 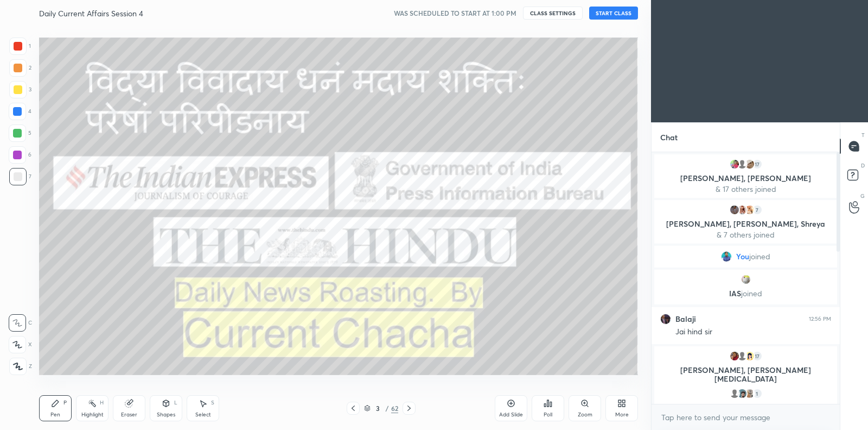 I want to click on img: 81e591fc2d904f62b9aea8688cde7cc7.jpg, so click(x=746, y=279).